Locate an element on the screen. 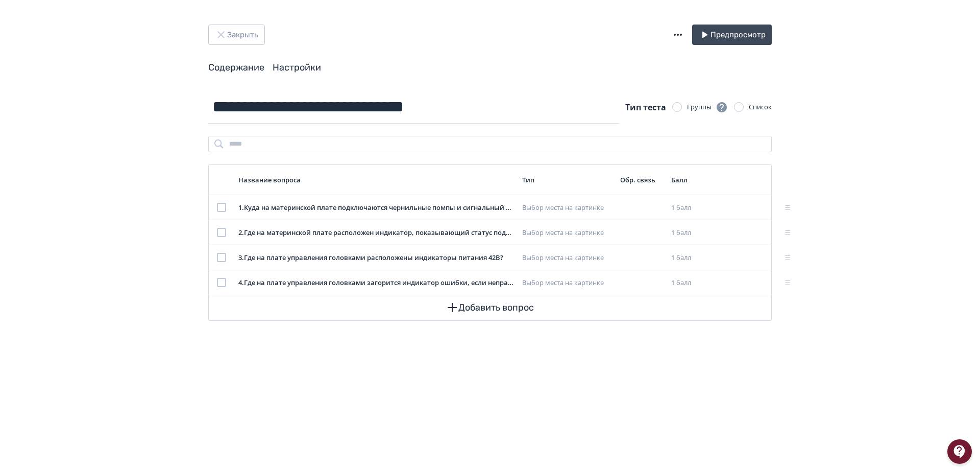 The width and height of the screenshot is (980, 472). div: Название вопроса is located at coordinates (377, 179).